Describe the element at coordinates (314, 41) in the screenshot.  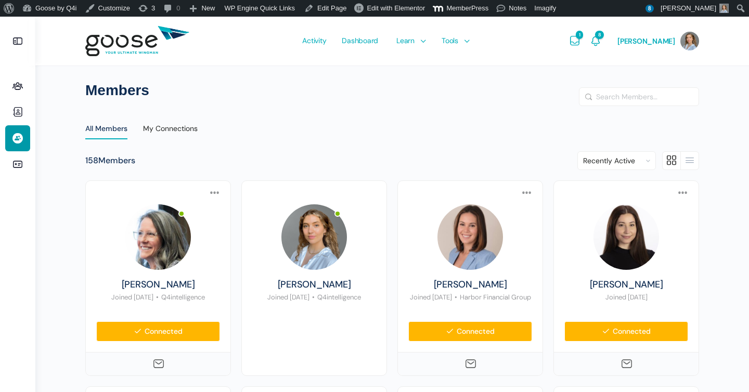
I see `a: Activity` at that location.